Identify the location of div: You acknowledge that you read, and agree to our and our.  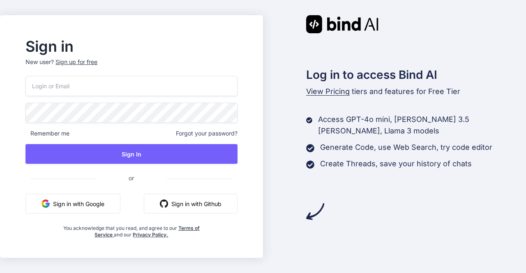
(132, 229).